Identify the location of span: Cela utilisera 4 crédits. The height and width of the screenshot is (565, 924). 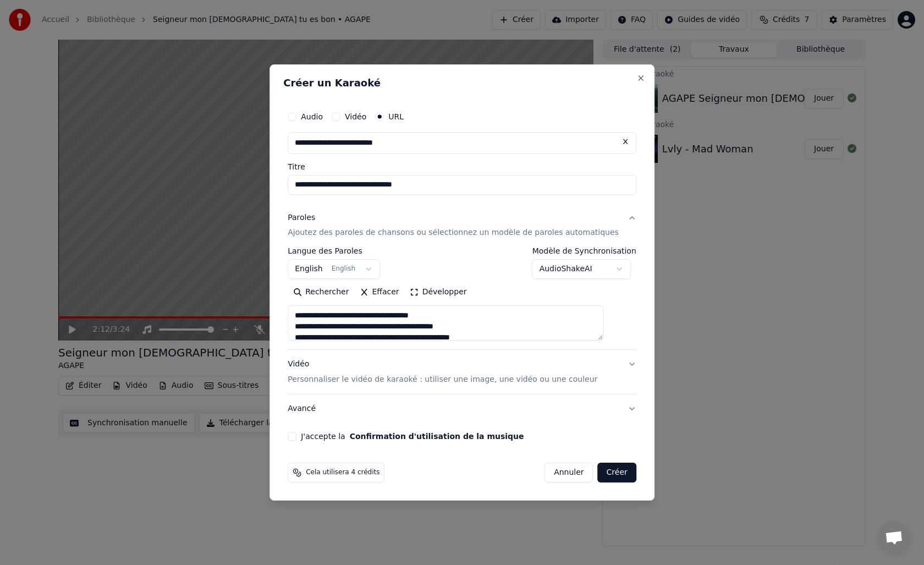
(343, 473).